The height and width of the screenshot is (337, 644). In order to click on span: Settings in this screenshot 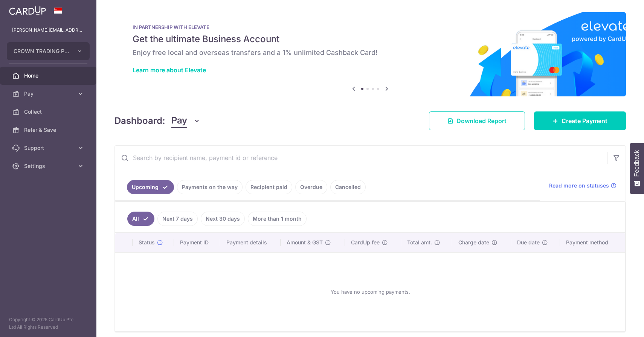, I will do `click(49, 166)`.